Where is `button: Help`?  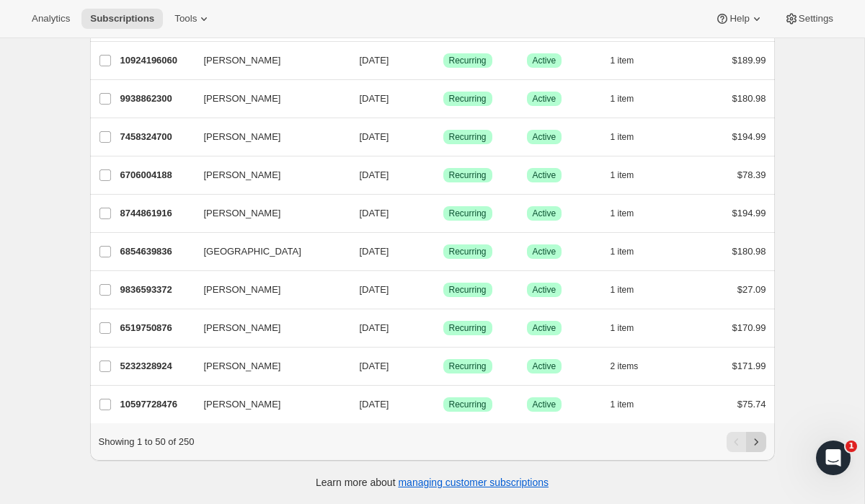
button: Help is located at coordinates (739, 19).